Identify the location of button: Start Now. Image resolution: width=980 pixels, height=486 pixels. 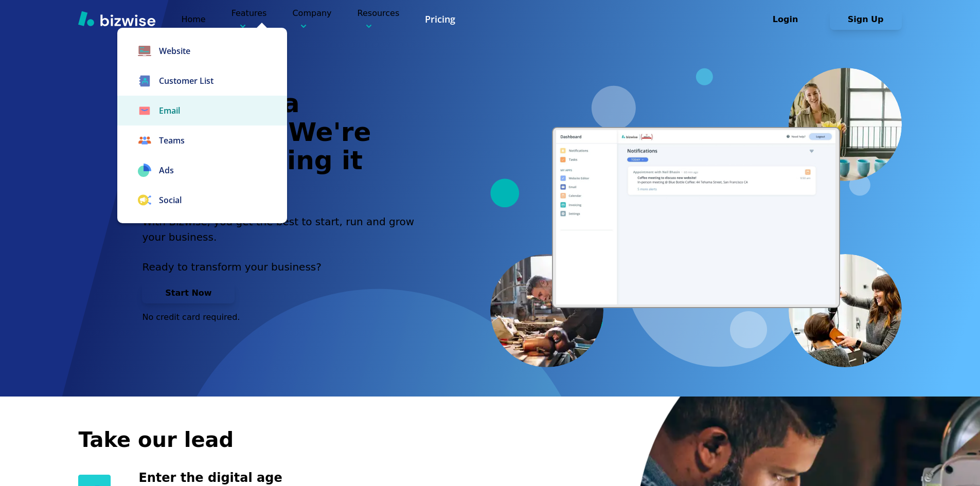
(188, 293).